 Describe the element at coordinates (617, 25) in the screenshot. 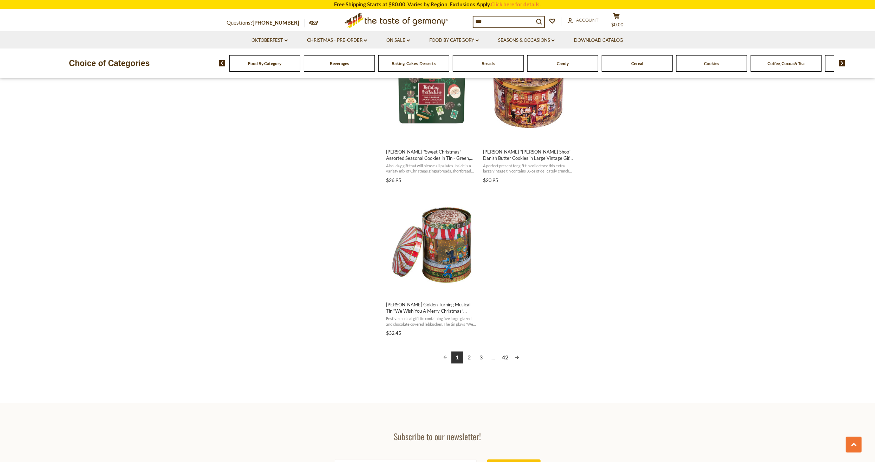

I see `span: $0.00` at that location.